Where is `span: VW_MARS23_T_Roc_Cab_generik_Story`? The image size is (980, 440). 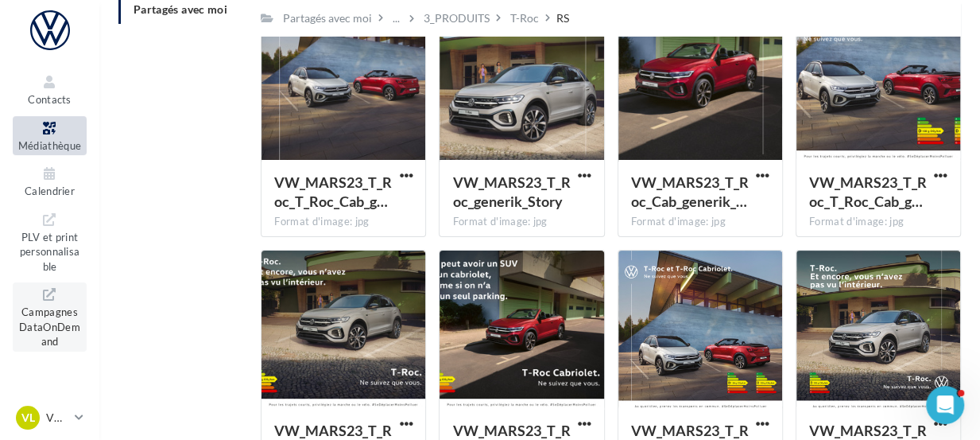
span: VW_MARS23_T_Roc_Cab_generik_Story is located at coordinates (691, 192).